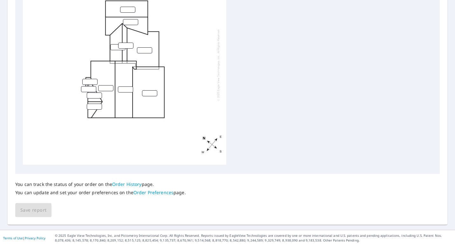  Describe the element at coordinates (35, 238) in the screenshot. I see `a: Privacy Policy` at that location.